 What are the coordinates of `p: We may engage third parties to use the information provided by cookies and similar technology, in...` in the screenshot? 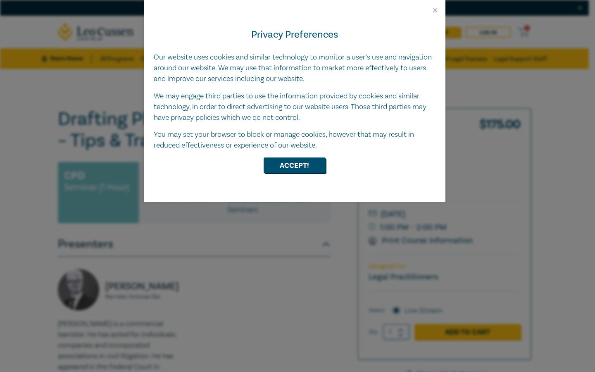 It's located at (295, 107).